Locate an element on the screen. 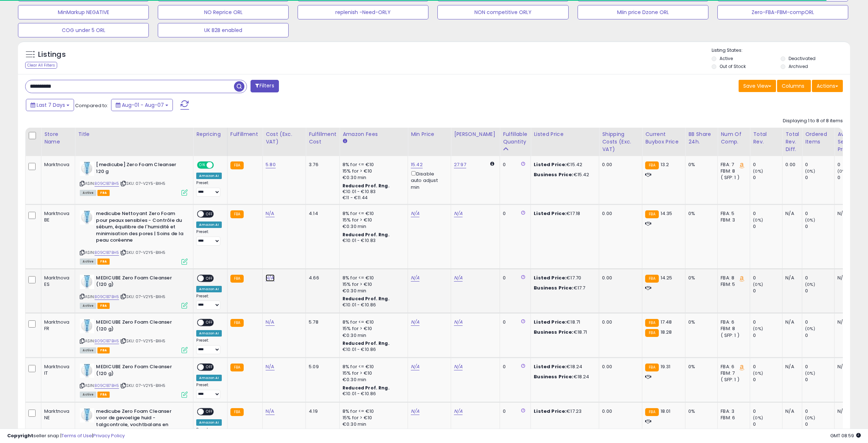 The width and height of the screenshot is (868, 443). div: €17.7 is located at coordinates (564, 288).